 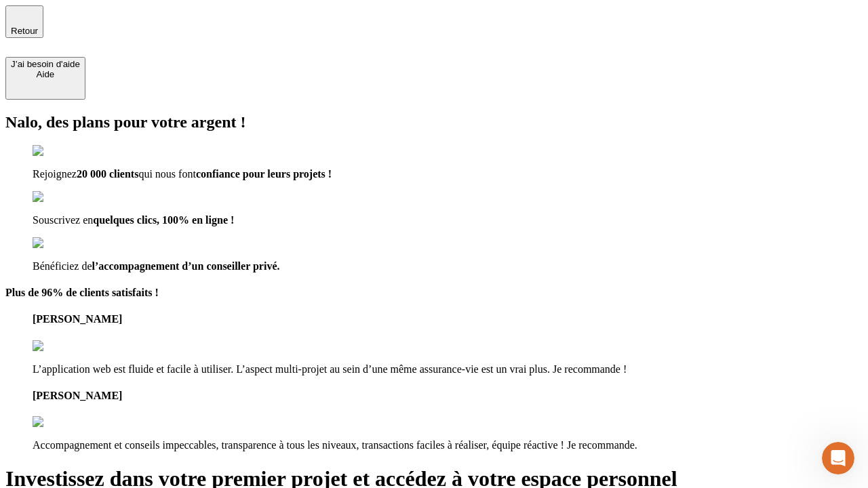 What do you see at coordinates (107, 174) in the screenshot?
I see `span: 20 000 clients` at bounding box center [107, 174].